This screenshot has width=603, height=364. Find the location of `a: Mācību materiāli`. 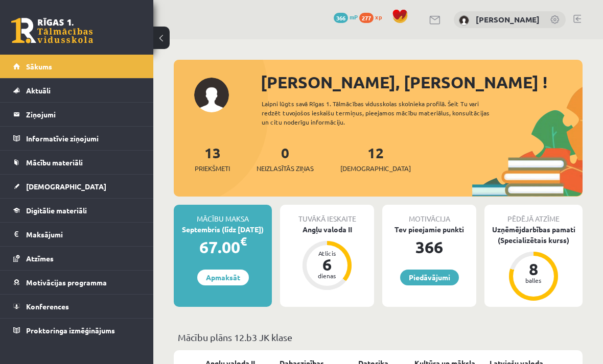

a: Mācību materiāli is located at coordinates (77, 162).